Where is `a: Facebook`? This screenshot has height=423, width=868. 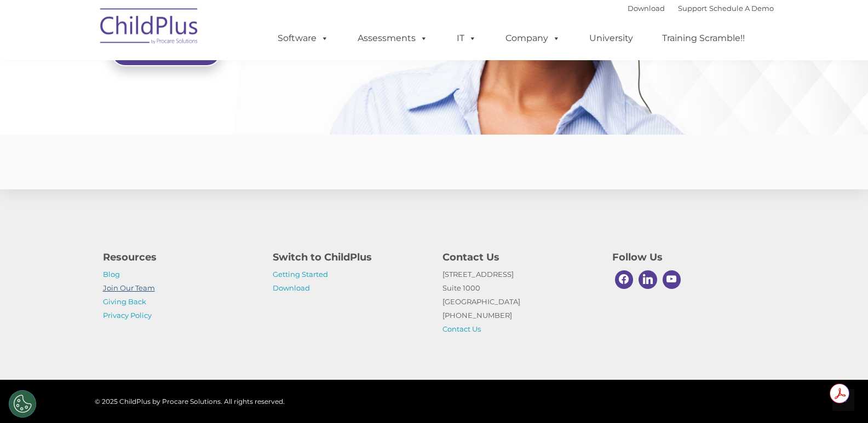
a: Facebook is located at coordinates (624, 280).